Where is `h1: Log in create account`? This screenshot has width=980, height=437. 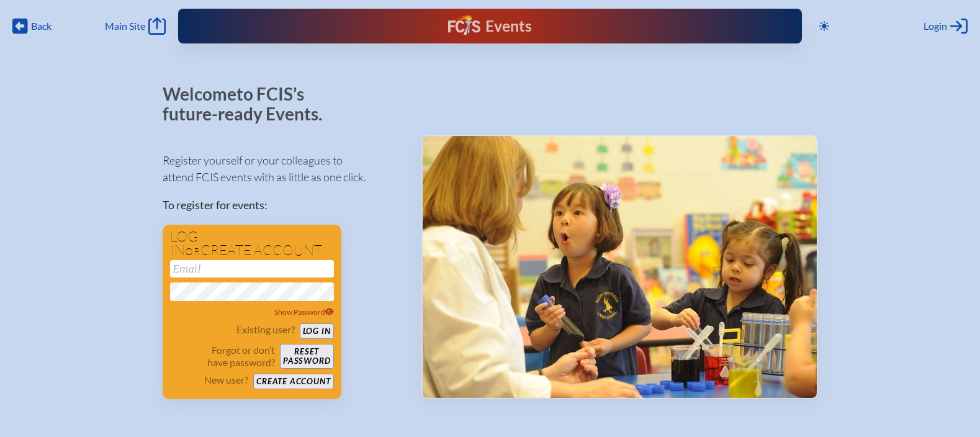 h1: Log in create account is located at coordinates (252, 243).